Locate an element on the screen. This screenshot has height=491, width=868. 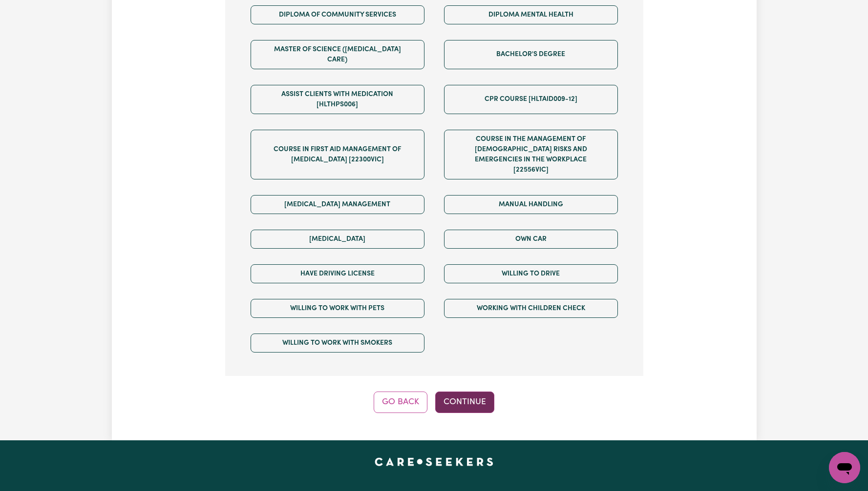
button: Manual Handling is located at coordinates (531, 204).